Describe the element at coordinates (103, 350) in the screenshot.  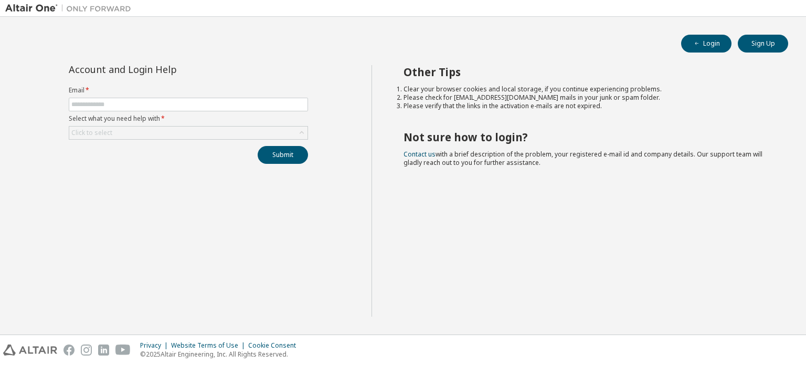
I see `img: linkedin.svg` at that location.